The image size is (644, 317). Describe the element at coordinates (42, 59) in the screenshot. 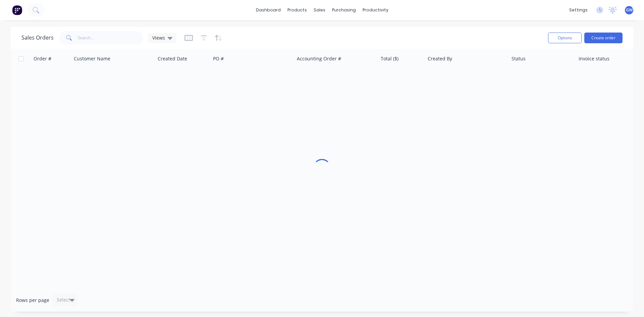

I see `div: Order #` at that location.